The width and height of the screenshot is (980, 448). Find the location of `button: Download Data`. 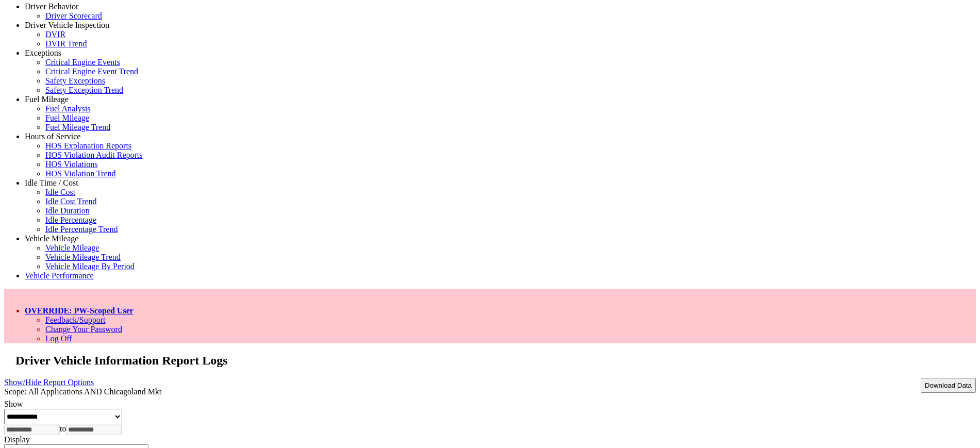

button: Download Data is located at coordinates (949, 385).